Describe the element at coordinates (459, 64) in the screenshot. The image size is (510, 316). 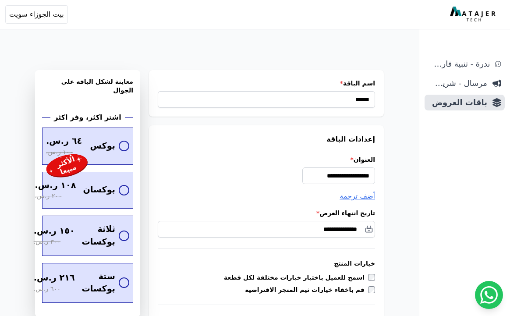
I see `span: ندرة - تنبية قارب علي النفاذ` at that location.